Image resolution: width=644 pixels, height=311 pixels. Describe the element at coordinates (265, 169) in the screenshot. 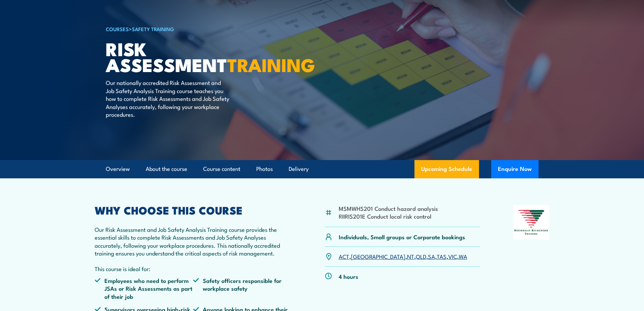

I see `a: Photos` at that location.